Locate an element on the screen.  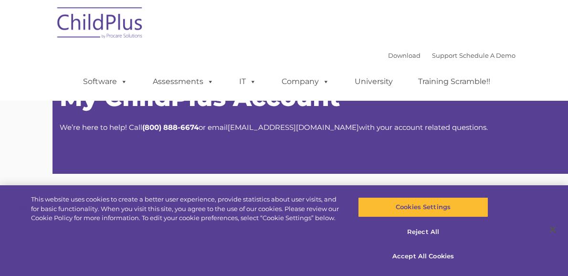
a: Company is located at coordinates (305, 82).